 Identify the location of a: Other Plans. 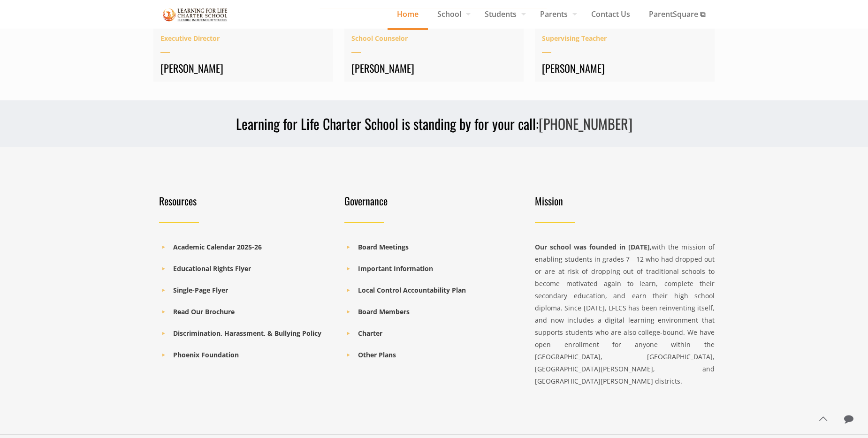
(377, 355).